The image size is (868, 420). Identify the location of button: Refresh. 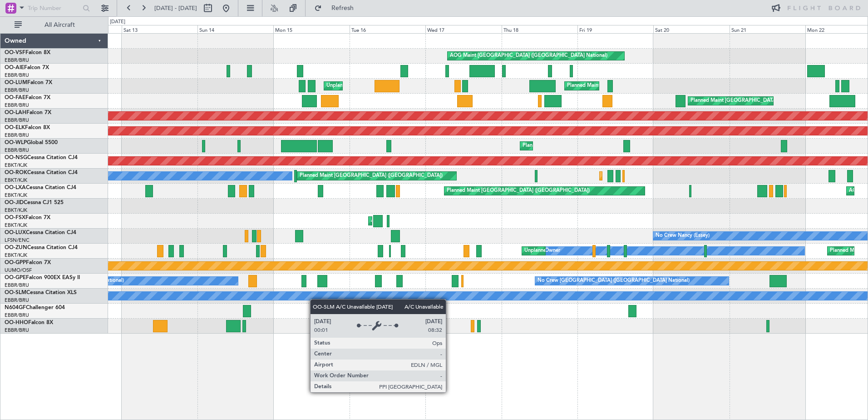
(338, 8).